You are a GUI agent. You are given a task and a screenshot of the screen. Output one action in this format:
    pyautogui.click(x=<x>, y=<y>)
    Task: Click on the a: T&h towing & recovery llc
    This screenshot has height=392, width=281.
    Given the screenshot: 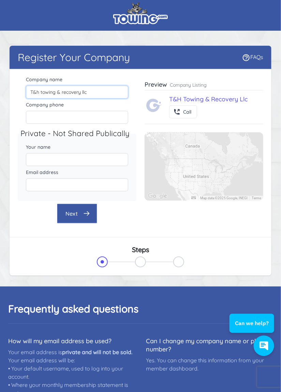 What is the action you would take?
    pyautogui.click(x=208, y=99)
    